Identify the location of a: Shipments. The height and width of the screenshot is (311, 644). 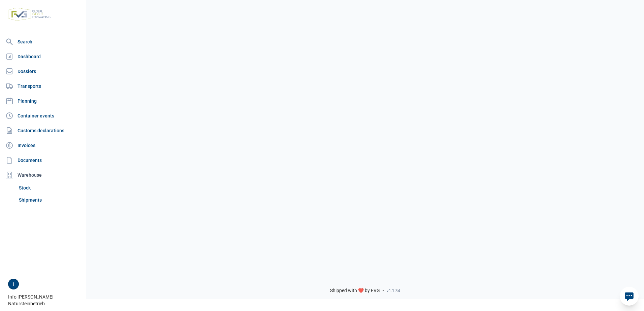
(50, 200).